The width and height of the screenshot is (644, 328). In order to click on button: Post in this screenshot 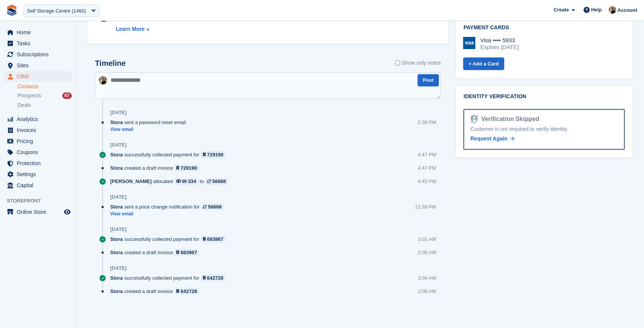, I will do `click(428, 80)`.